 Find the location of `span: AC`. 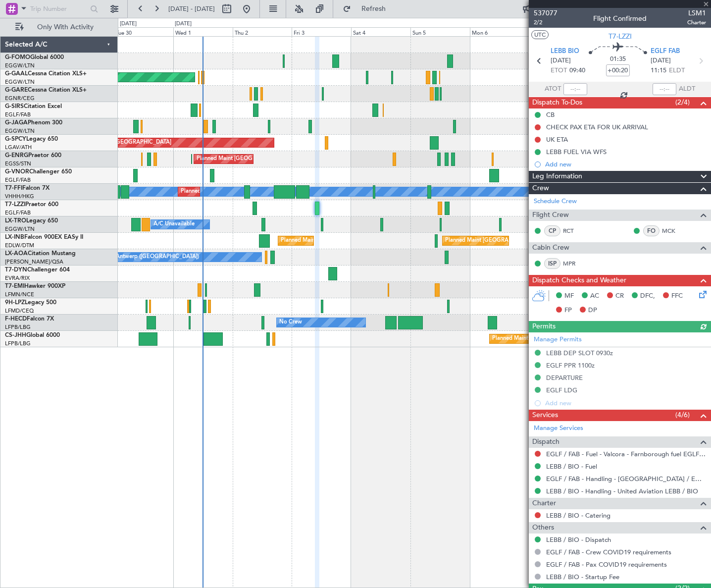

span: AC is located at coordinates (595, 296).